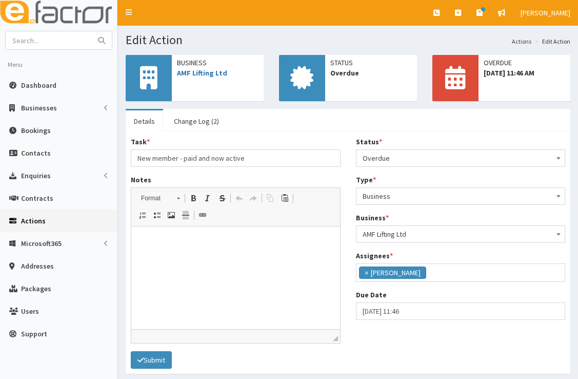 The width and height of the screenshot is (578, 379). What do you see at coordinates (239, 198) in the screenshot?
I see `a: Undo (Ctrl+Z)` at bounding box center [239, 198].